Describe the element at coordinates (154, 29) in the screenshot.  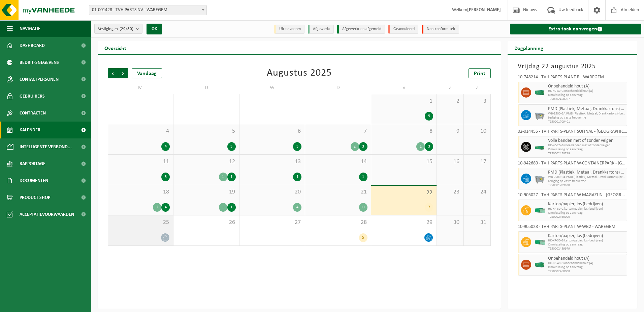
I see `button: OK` at that location.